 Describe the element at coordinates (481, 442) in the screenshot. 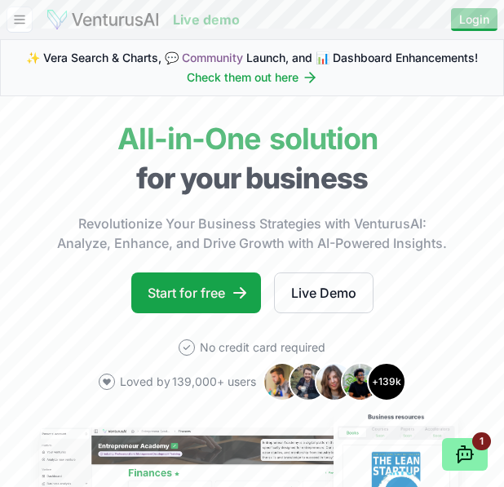

I see `div: 1` at that location.